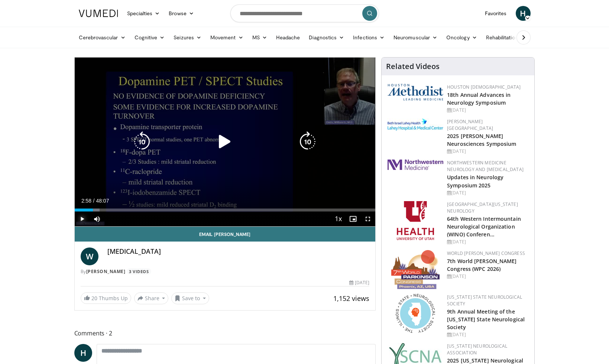  I want to click on video-js: Video Player, so click(225, 142).